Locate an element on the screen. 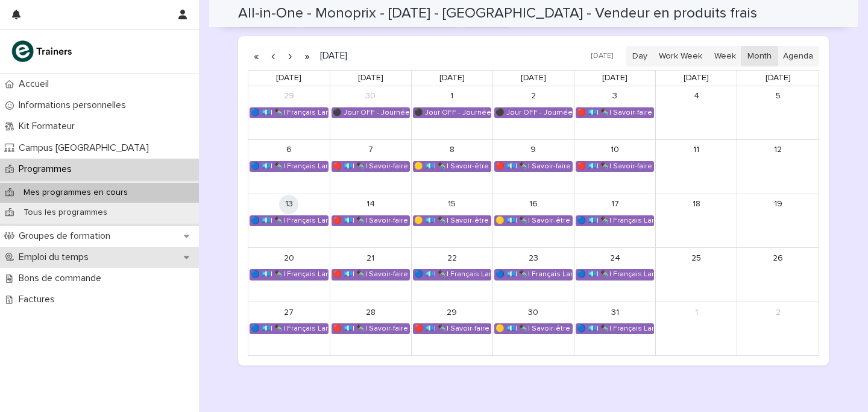 This screenshot has width=868, height=412. a: October 17, 2025 is located at coordinates (615, 204).